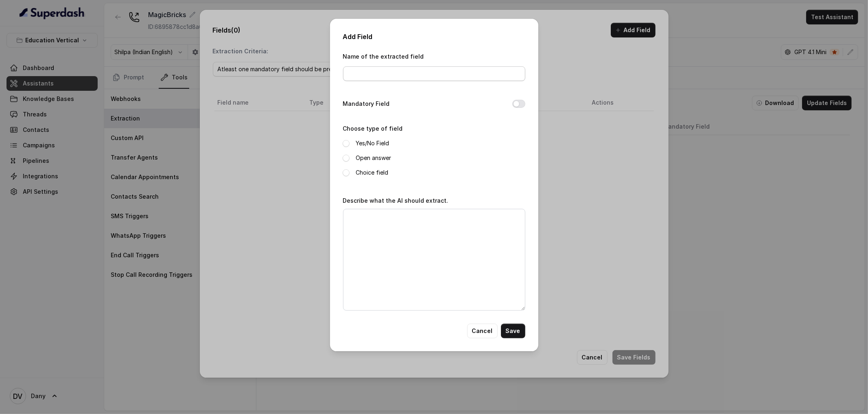 This screenshot has width=868, height=414. What do you see at coordinates (366, 104) in the screenshot?
I see `label: Mandatory Field` at bounding box center [366, 104].